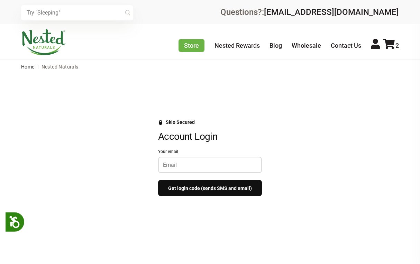 The image size is (420, 264). Describe the element at coordinates (60, 67) in the screenshot. I see `span: Nested Naturals` at that location.